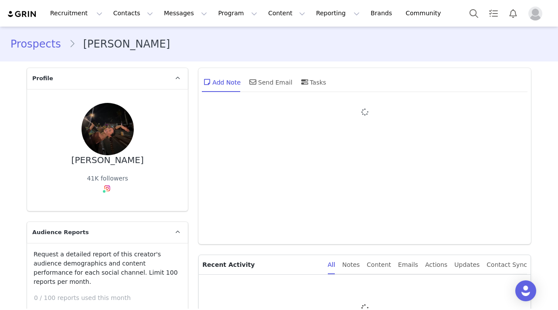 The height and width of the screenshot is (310, 558). What do you see at coordinates (111, 298) in the screenshot?
I see `p: 0 / 100 reports used this month` at bounding box center [111, 298].